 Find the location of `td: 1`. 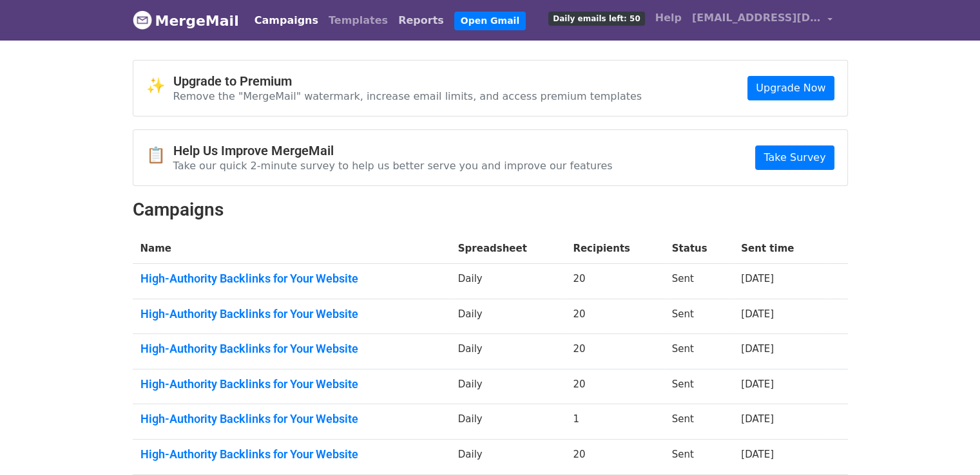

td: 1 is located at coordinates (614, 422).